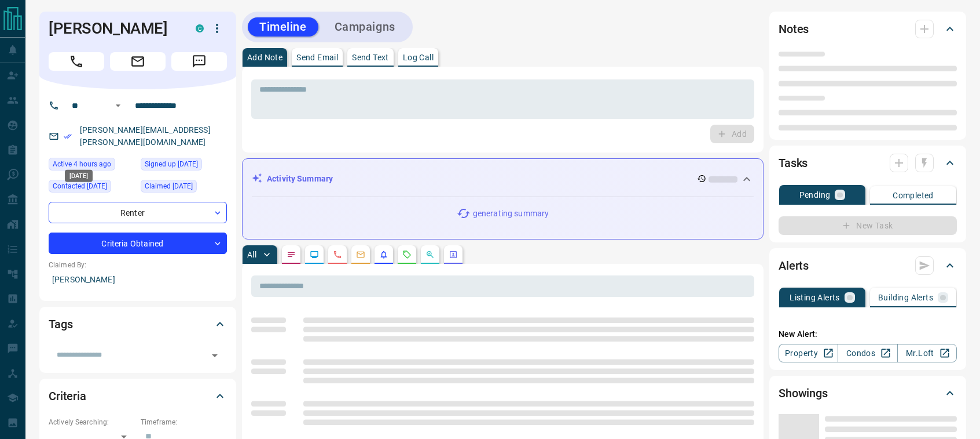  I want to click on a: Condos, so click(868, 353).